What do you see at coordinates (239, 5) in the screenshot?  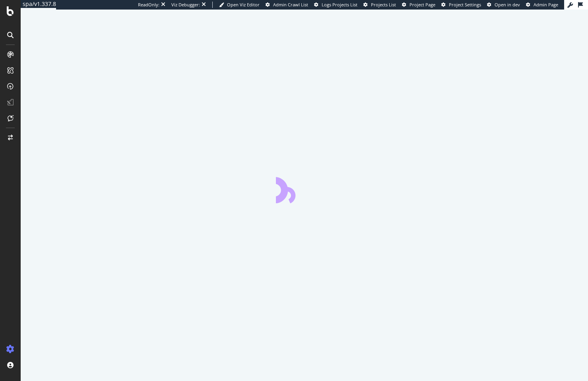 I see `a: Open Viz Editor` at bounding box center [239, 5].